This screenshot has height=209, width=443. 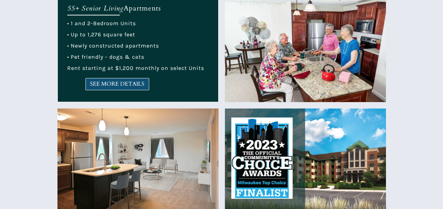 I want to click on span: • Pet friendly - dogs & cats, so click(x=106, y=57).